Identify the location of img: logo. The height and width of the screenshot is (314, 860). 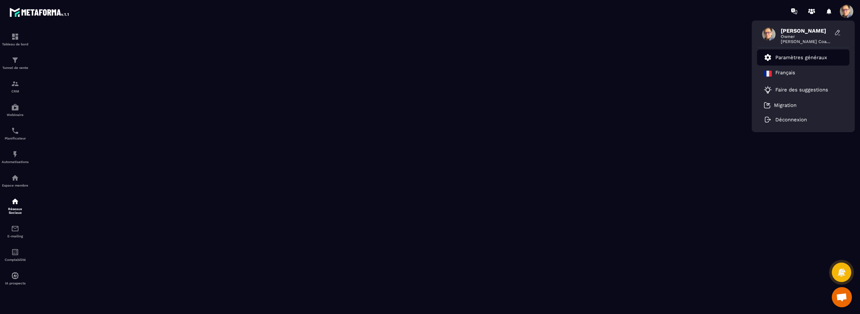
(40, 12).